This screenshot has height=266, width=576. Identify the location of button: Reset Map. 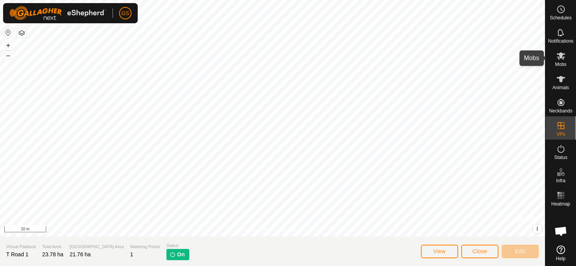
(8, 33).